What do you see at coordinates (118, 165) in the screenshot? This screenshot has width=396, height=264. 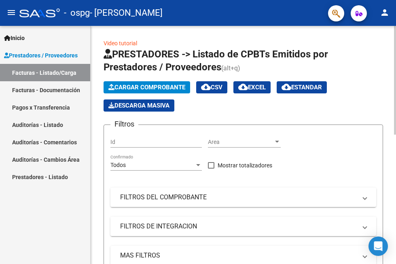 I see `span: Todos` at bounding box center [118, 165].